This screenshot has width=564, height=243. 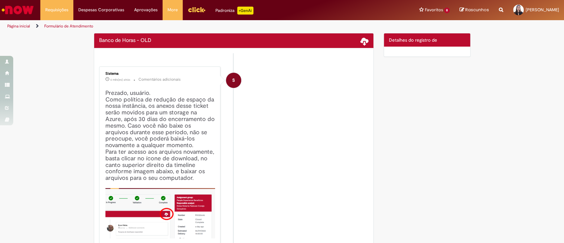 I want to click on span: More, so click(x=172, y=10).